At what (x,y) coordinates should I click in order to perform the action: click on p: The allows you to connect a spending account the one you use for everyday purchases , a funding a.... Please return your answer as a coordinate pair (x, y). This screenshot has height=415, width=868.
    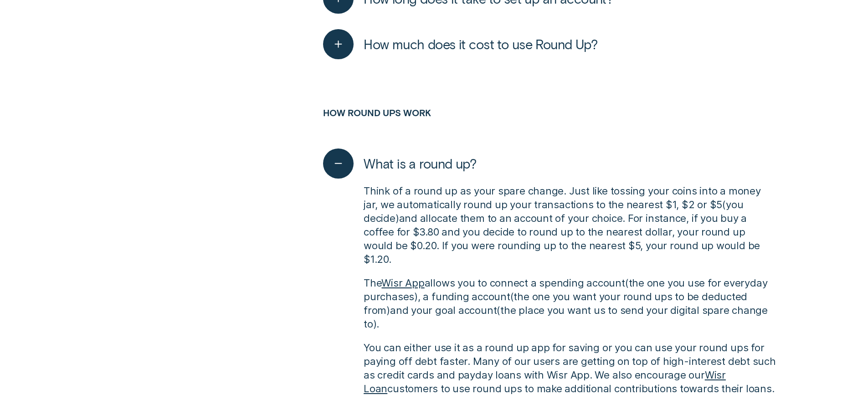
    Looking at the image, I should click on (570, 303).